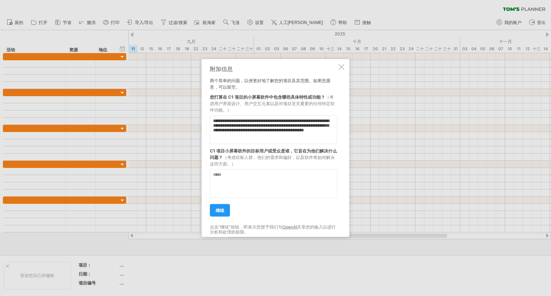 Image resolution: width=551 pixels, height=296 pixels. I want to click on font: 继续, so click(220, 210).